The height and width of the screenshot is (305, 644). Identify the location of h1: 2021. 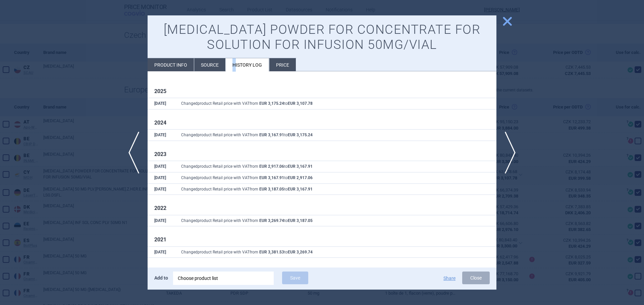
(322, 240).